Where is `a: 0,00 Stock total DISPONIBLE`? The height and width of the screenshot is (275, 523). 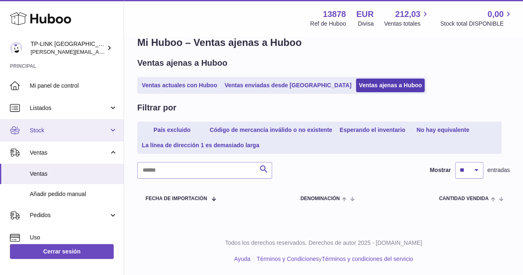 a: 0,00 Stock total DISPONIBLE is located at coordinates (477, 18).